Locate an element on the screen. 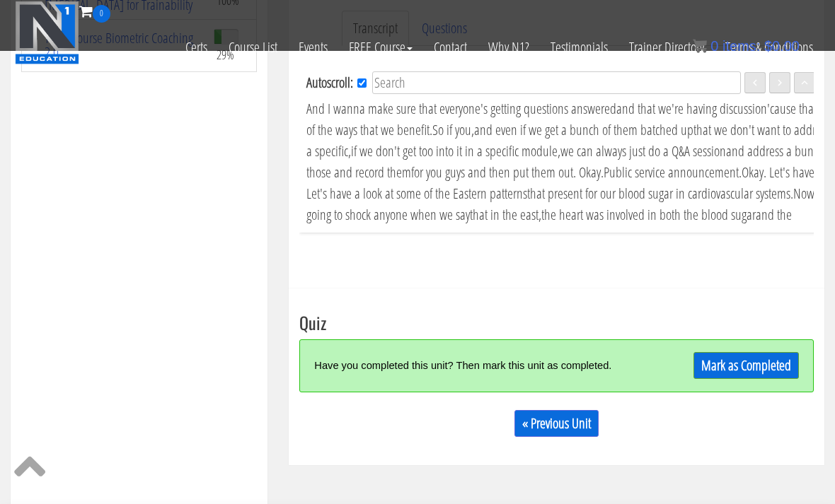 This screenshot has height=504, width=835. v: And I wanna make sure is located at coordinates (361, 108).